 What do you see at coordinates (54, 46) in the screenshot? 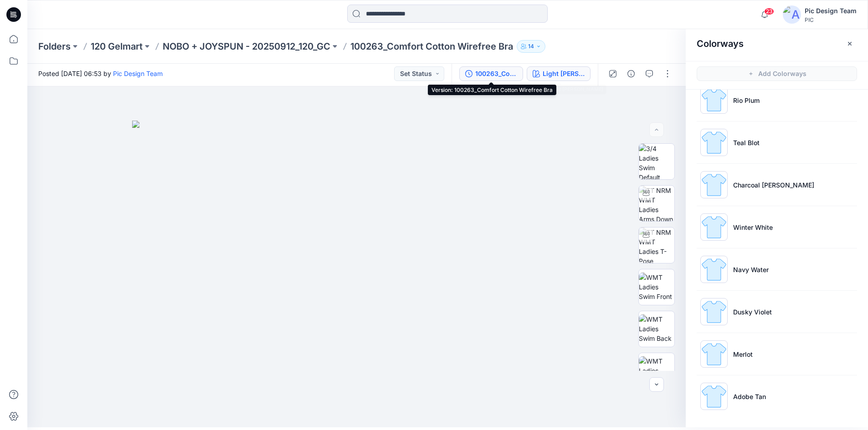
I see `p: Folders` at bounding box center [54, 46].